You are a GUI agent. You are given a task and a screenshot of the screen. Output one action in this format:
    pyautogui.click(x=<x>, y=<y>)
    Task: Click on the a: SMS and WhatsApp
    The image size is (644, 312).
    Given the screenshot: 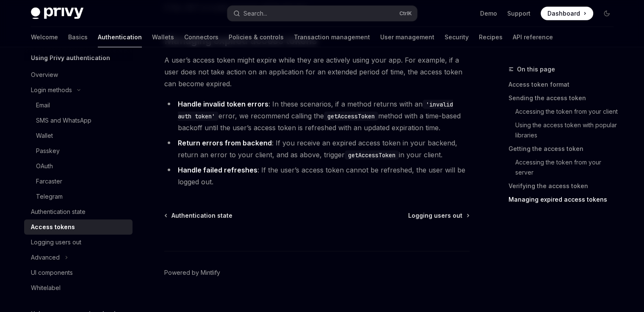 What is the action you would take?
    pyautogui.click(x=78, y=121)
    